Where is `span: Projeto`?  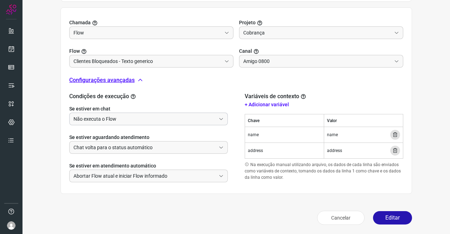 span: Projeto is located at coordinates (247, 22).